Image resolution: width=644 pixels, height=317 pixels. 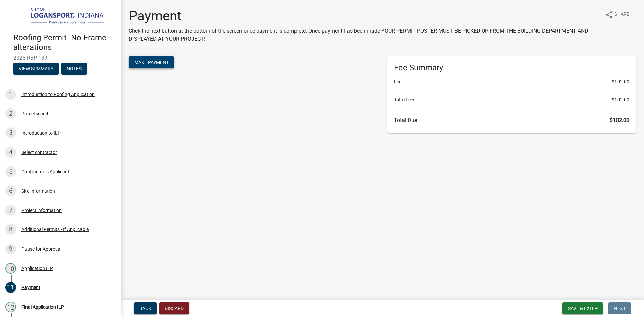 I want to click on button: Back, so click(x=145, y=308).